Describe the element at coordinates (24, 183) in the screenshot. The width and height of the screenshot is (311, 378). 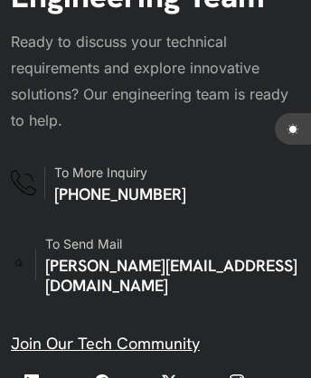
I see `img: vivek-phone.svg` at that location.